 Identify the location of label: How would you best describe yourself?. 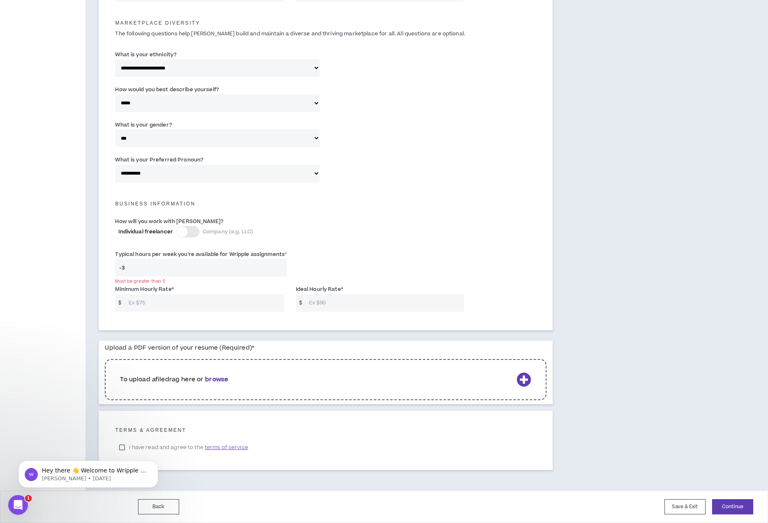
(167, 90).